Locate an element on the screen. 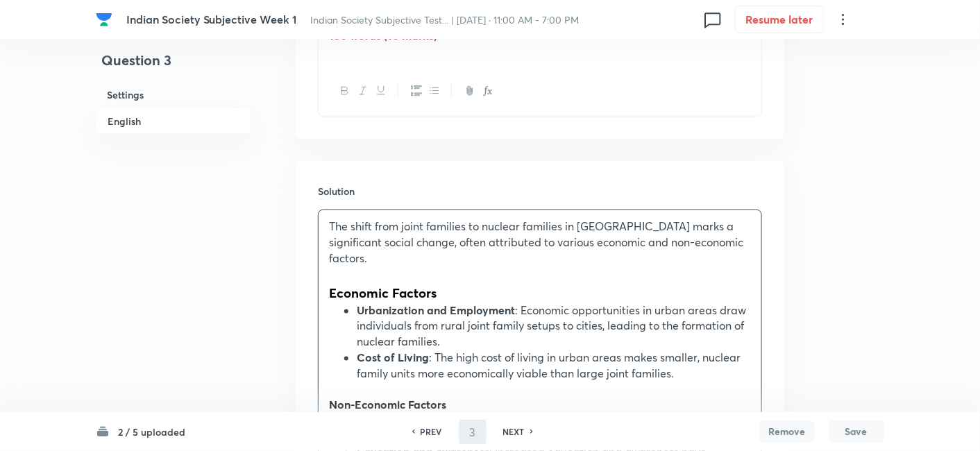  strong: Non-Economic Factors is located at coordinates (387, 405).